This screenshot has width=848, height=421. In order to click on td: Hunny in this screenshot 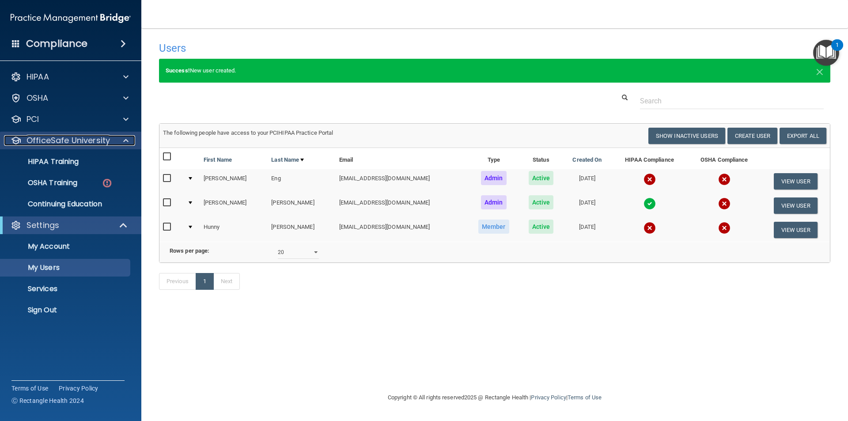, I will do `click(234, 230)`.